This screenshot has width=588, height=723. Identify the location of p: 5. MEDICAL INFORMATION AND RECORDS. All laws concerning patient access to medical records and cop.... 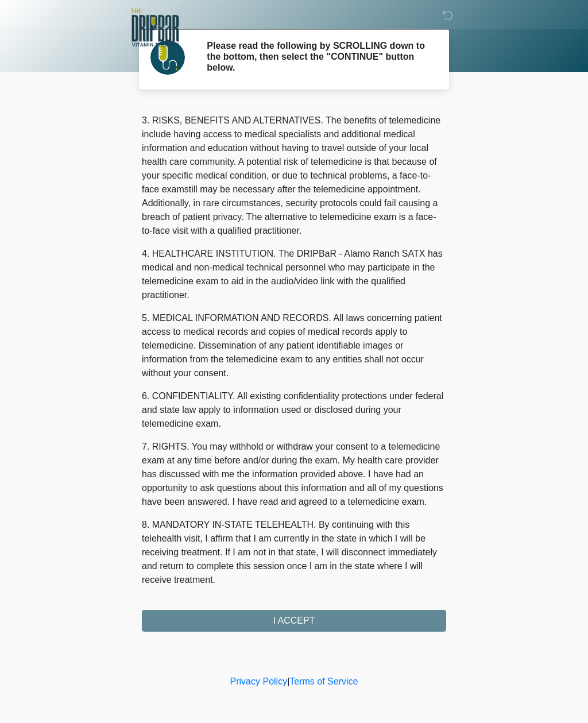
(294, 346).